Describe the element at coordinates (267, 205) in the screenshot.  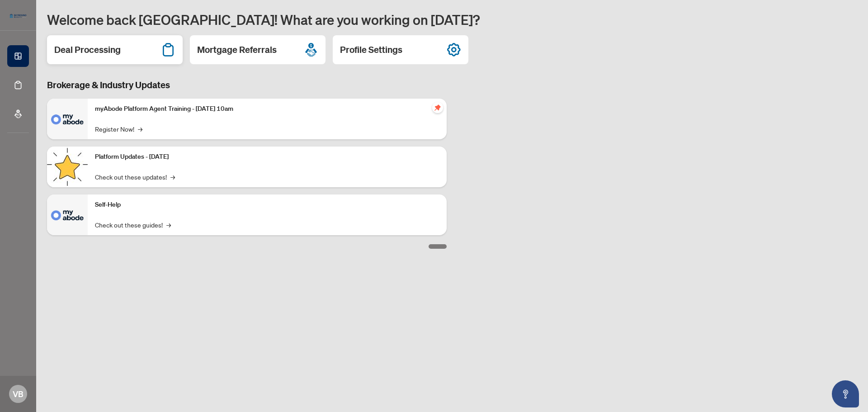
I see `p: Self-Help` at that location.